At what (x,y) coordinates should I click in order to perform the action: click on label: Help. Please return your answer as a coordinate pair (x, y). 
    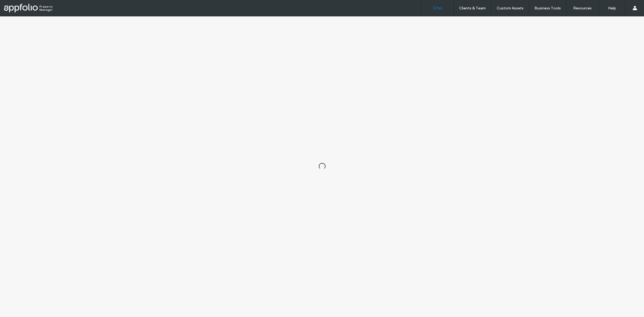
    Looking at the image, I should click on (612, 8).